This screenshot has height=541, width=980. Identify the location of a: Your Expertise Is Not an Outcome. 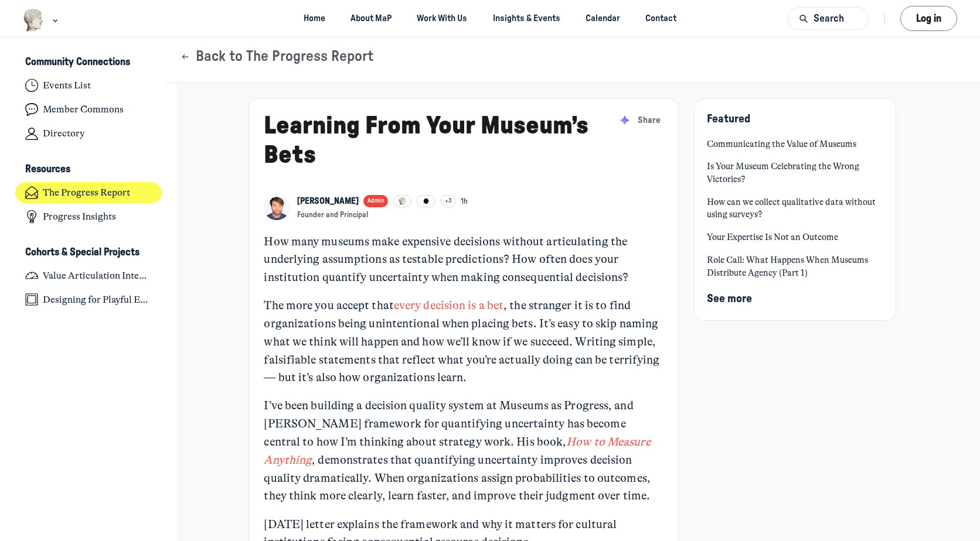
(795, 238).